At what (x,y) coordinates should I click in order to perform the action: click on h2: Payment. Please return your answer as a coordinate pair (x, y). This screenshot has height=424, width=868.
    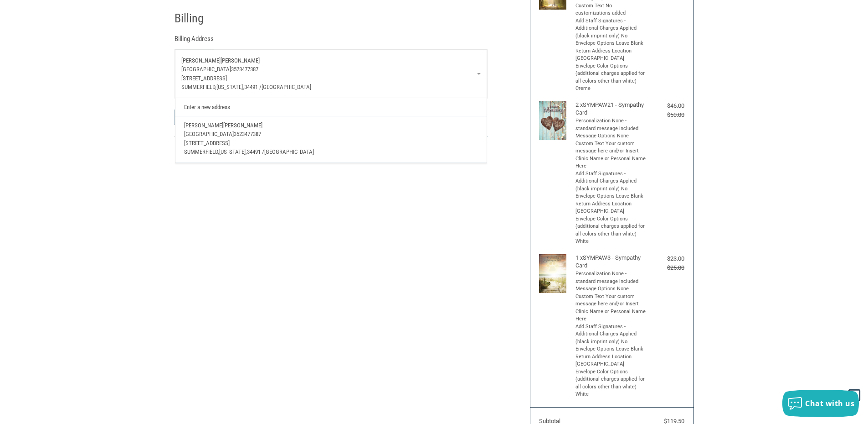
    Looking at the image, I should click on (200, 148).